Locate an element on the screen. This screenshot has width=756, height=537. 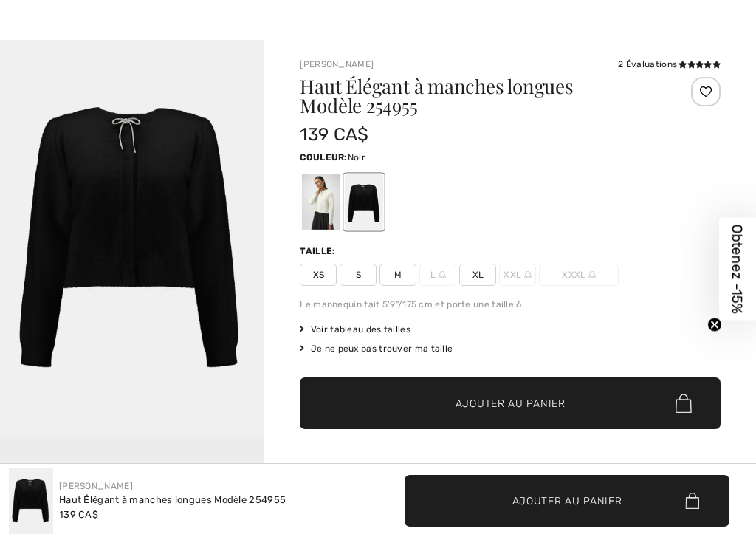
span: S is located at coordinates (358, 274).